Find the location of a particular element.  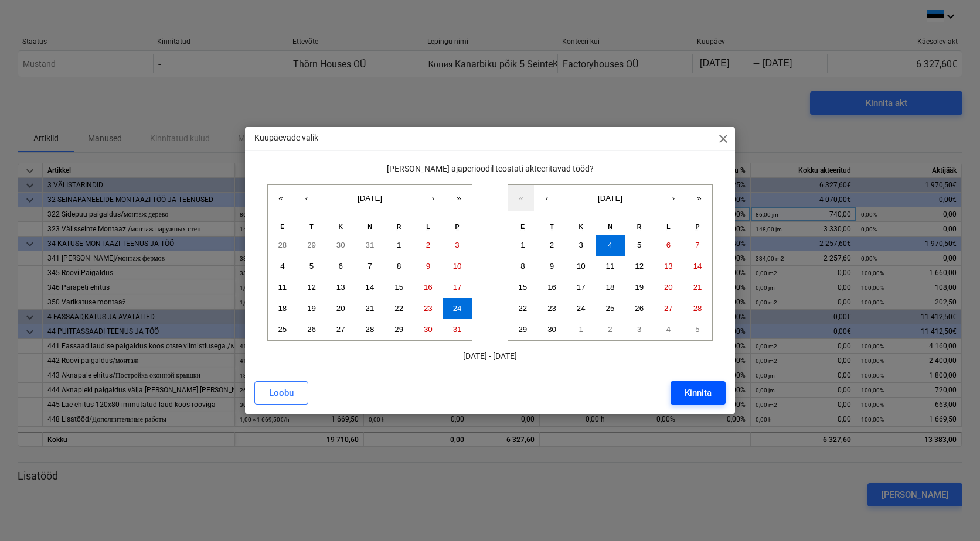

abbr: 26. september 2025 is located at coordinates (639, 308).